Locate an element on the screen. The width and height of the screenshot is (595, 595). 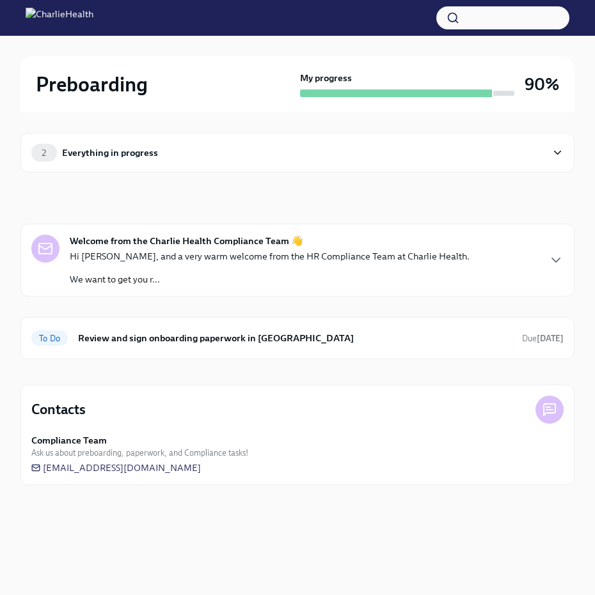
span: Due is located at coordinates (542, 338).